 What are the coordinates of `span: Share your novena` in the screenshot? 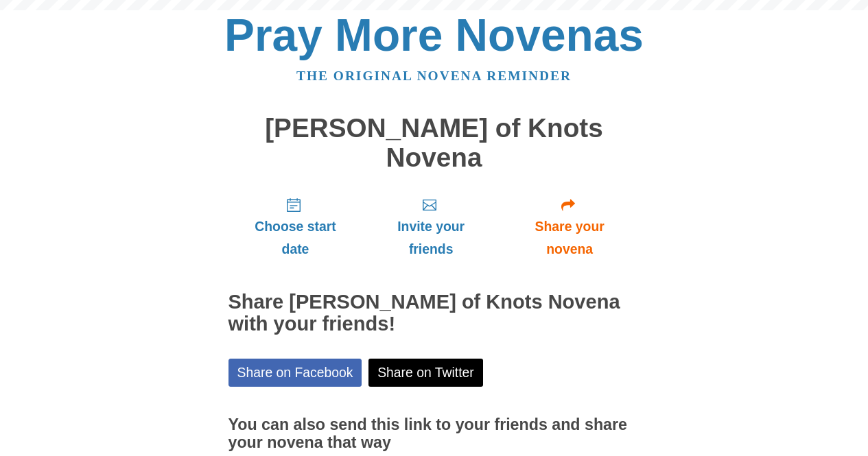 It's located at (569, 238).